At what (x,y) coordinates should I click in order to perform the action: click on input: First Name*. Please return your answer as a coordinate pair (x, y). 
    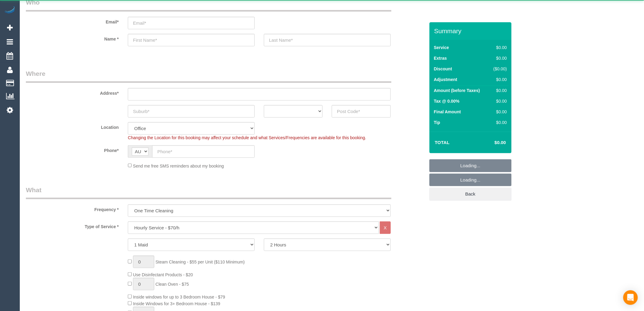
    Looking at the image, I should click on (191, 40).